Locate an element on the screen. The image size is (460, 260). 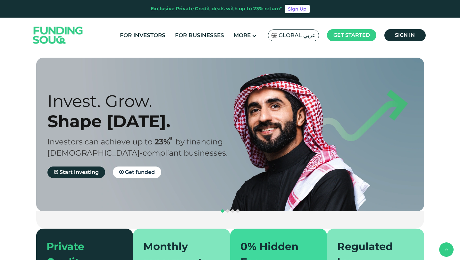
span: Get funded is located at coordinates (140, 172).